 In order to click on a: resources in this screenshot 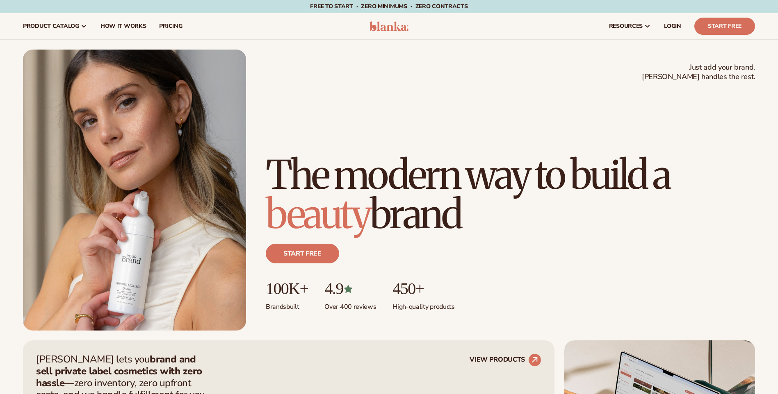, I will do `click(630, 26)`.